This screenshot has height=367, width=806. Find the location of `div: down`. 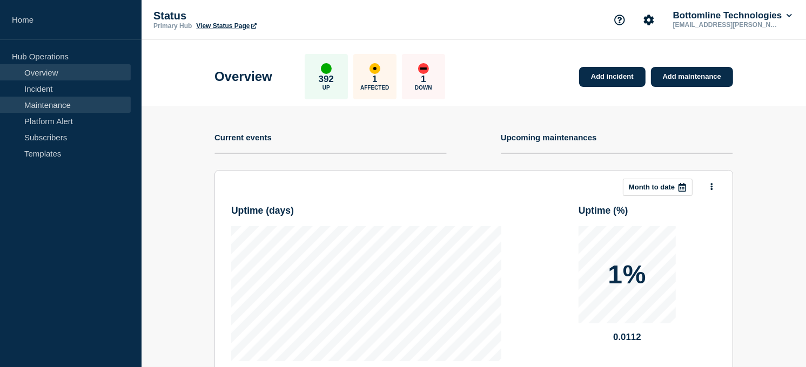

div: down is located at coordinates (424, 69).